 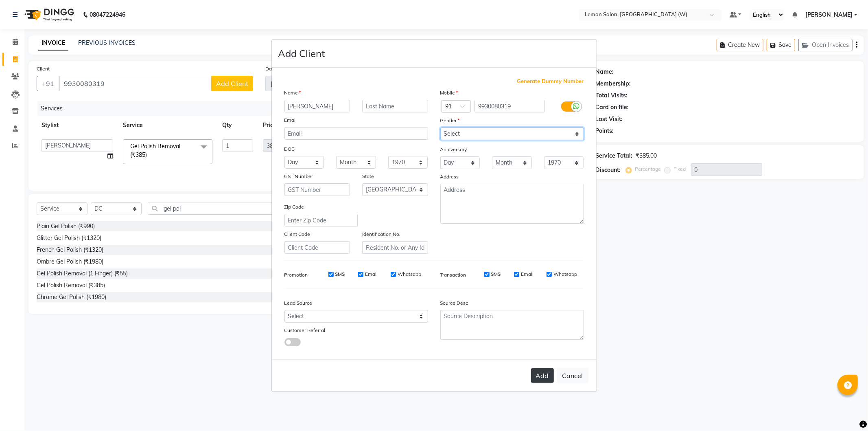 I want to click on input: GST Number, so click(x=318, y=190).